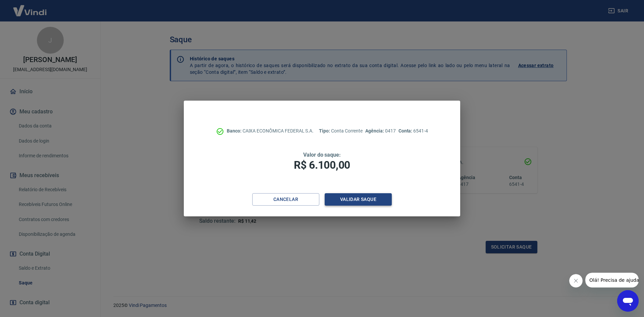 The image size is (644, 317). Describe the element at coordinates (406, 131) in the screenshot. I see `span: Conta:` at that location.